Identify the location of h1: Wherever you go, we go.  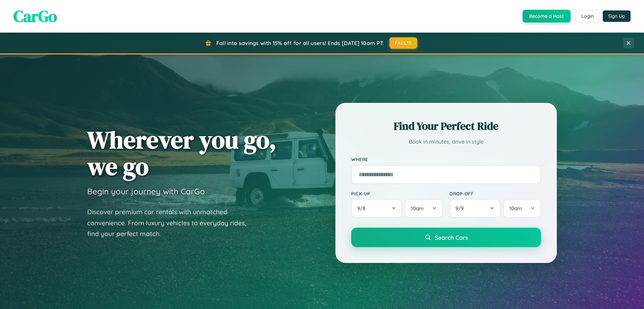
(182, 153).